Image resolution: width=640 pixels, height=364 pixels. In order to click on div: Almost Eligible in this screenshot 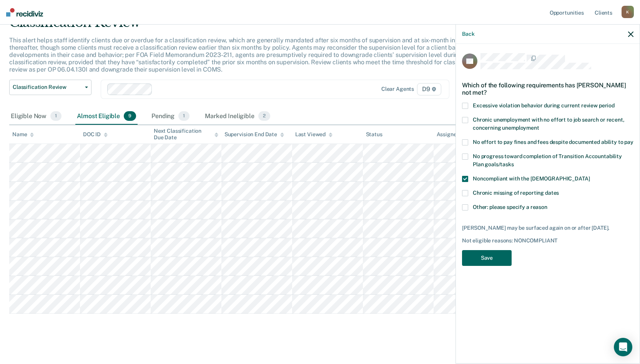, I will do `click(106, 116)`.